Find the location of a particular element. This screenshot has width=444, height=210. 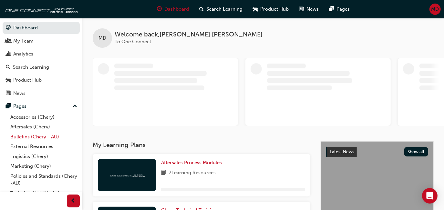

a: Technical Hub Workshop information is located at coordinates (44, 197).